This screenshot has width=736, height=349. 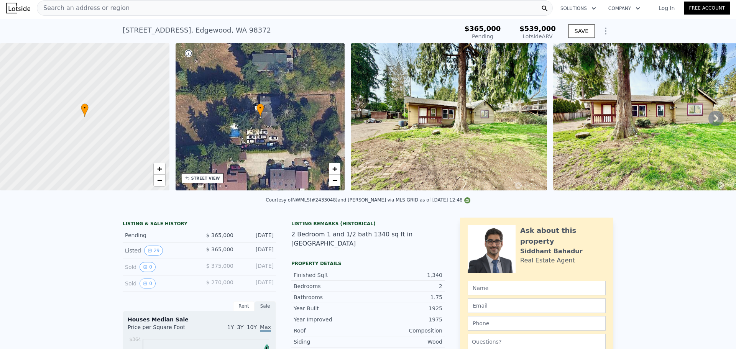 What do you see at coordinates (159, 251) in the screenshot?
I see `div: Listed` at bounding box center [159, 251].